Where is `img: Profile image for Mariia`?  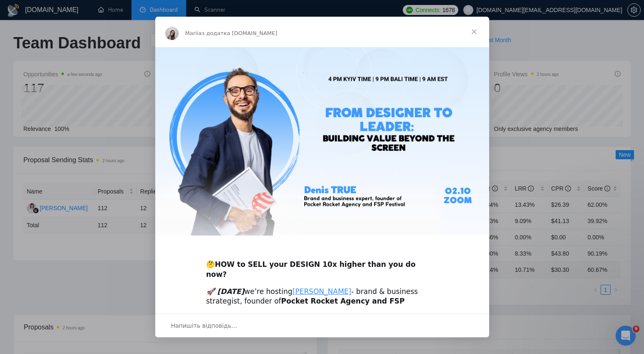 img: Profile image for Mariia is located at coordinates (172, 33).